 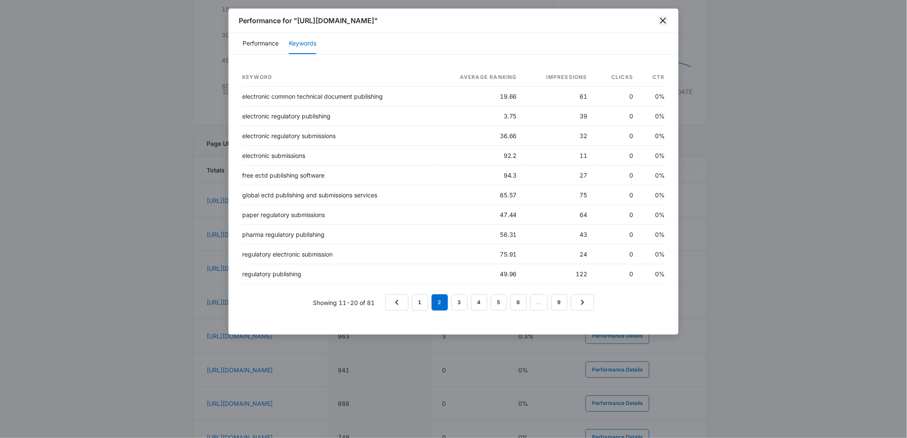 What do you see at coordinates (478, 77) in the screenshot?
I see `th: Average Ranking` at bounding box center [478, 77].